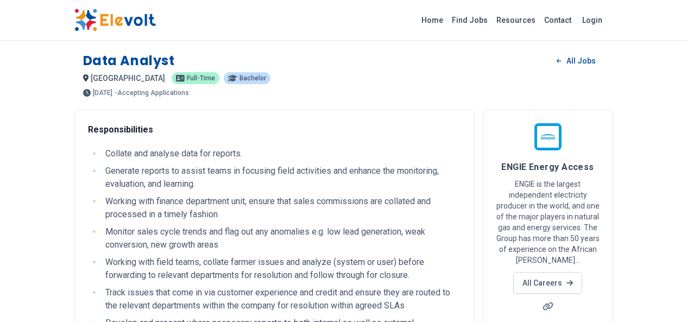 This screenshot has width=687, height=322. Describe the element at coordinates (470, 20) in the screenshot. I see `a: Find Jobs` at that location.